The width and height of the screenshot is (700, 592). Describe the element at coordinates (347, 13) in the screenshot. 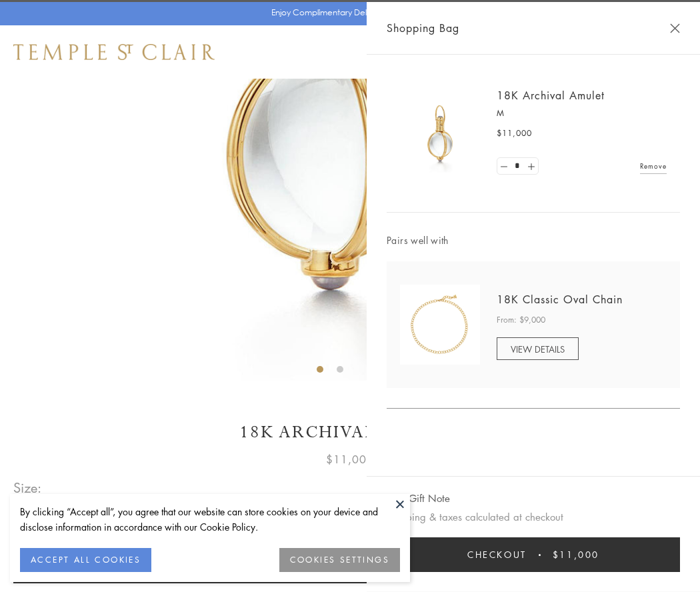

I see `p: Enjoy Complimentary Delivery & Returns` at that location.